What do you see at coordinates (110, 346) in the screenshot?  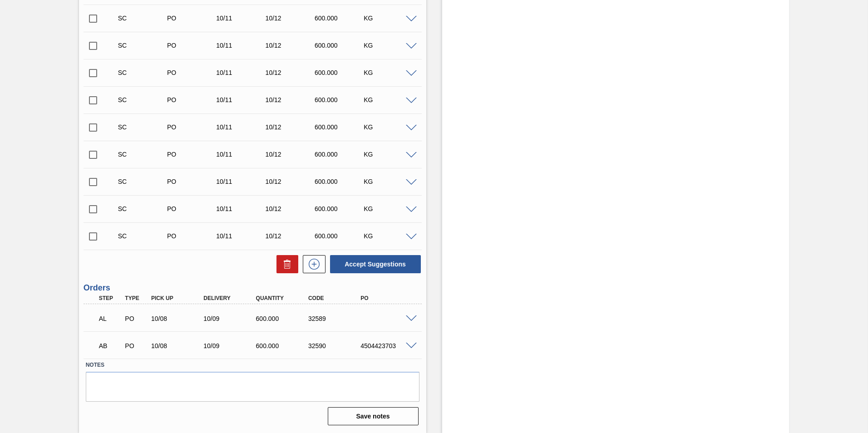 I see `p: AB` at bounding box center [110, 346].